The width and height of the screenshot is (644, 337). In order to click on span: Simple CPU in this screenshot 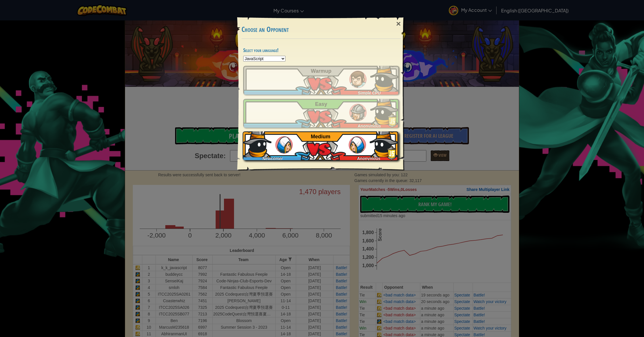, I will do `click(369, 93)`.